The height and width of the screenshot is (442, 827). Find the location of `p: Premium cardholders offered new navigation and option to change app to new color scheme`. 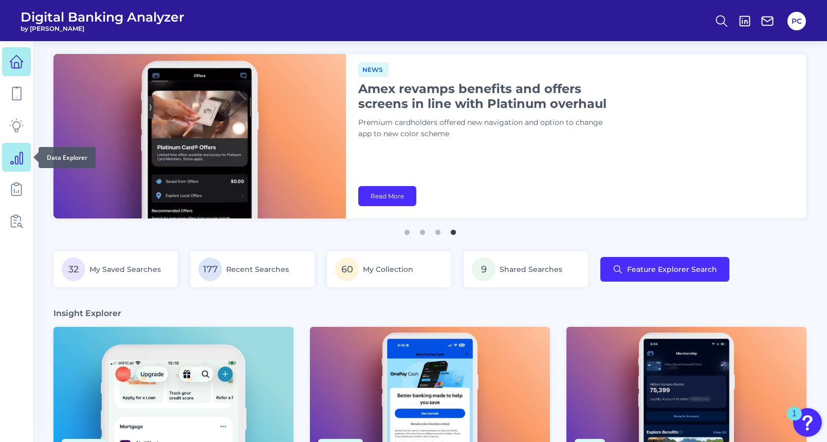

p: Premium cardholders offered new navigation and option to change app to new color scheme is located at coordinates (487, 128).